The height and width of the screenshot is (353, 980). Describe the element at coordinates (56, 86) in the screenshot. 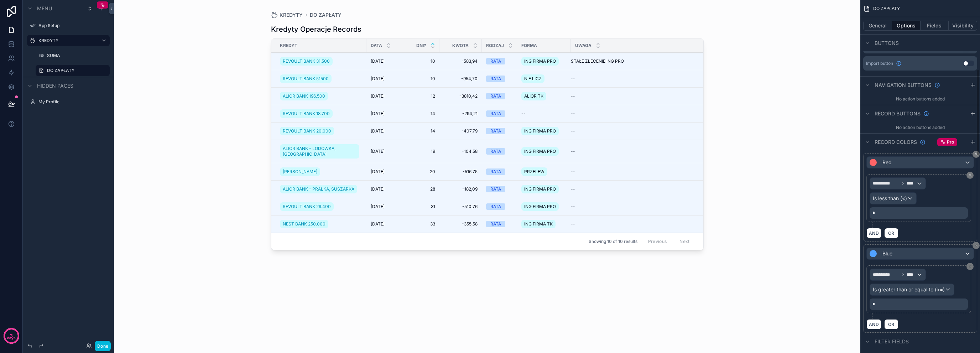

I see `span: Hidden pages` at that location.